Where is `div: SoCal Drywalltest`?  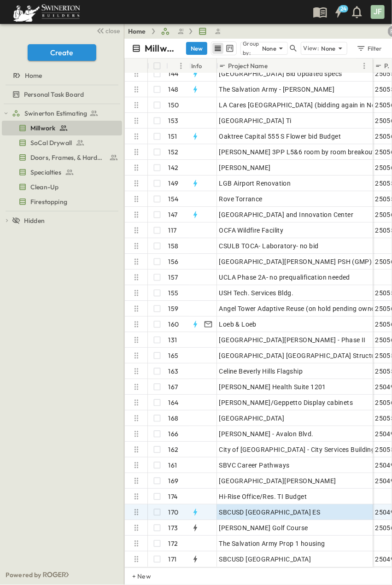 div: SoCal Drywalltest is located at coordinates (62, 143).